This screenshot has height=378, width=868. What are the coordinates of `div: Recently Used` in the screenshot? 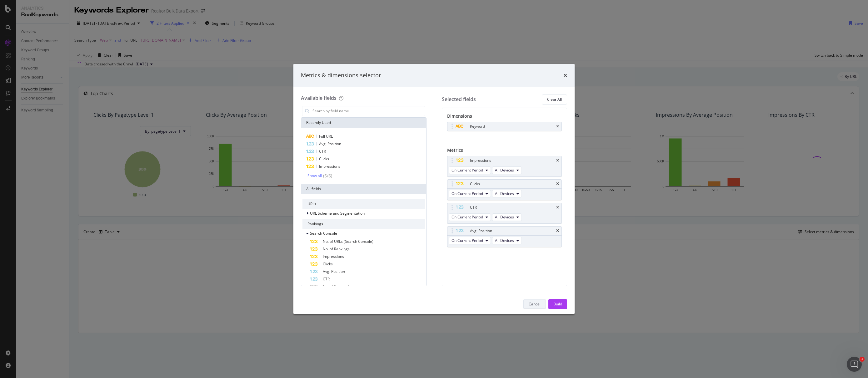 It's located at (363, 122).